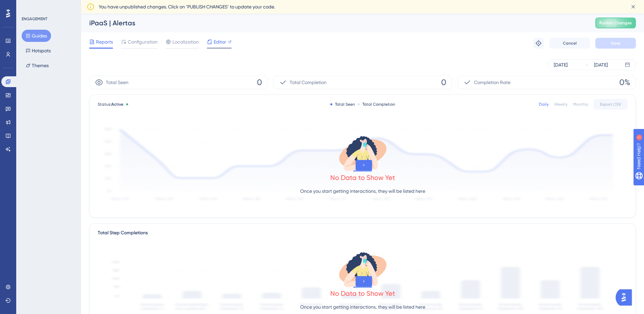 This screenshot has width=644, height=314. Describe the element at coordinates (308, 83) in the screenshot. I see `span: Total Completion` at that location.